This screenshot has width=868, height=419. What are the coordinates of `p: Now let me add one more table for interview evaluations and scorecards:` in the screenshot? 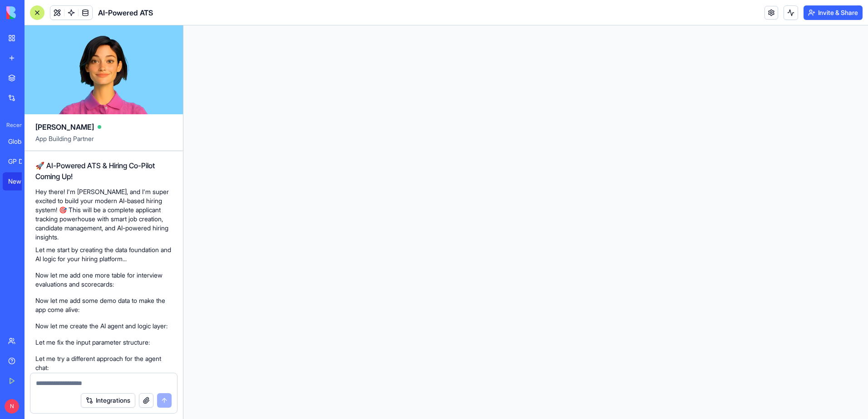 It's located at (103, 280).